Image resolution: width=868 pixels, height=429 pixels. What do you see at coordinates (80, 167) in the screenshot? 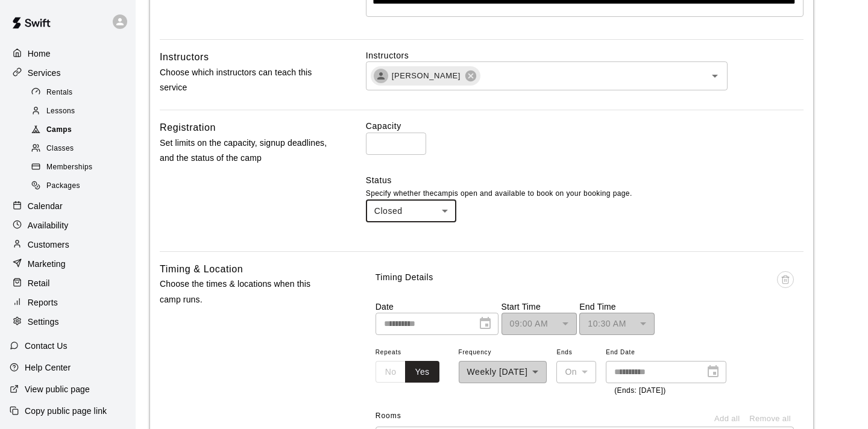
I see `div: Memberships` at bounding box center [80, 167].